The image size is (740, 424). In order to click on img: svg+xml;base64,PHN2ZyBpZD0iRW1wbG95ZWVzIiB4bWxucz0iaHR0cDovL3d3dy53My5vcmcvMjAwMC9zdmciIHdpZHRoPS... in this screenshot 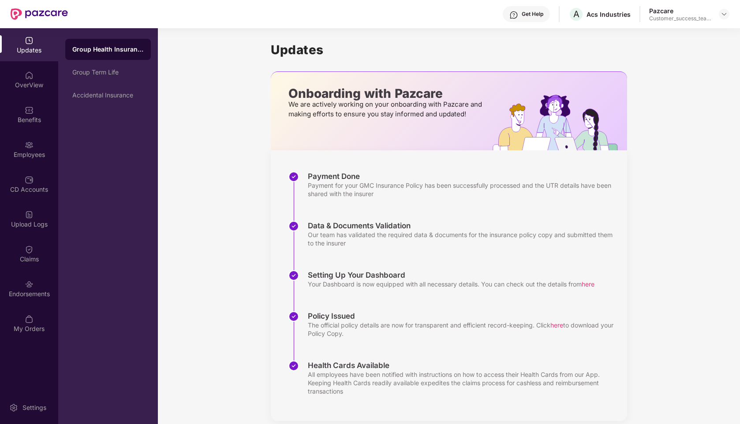, I will do `click(29, 145)`.